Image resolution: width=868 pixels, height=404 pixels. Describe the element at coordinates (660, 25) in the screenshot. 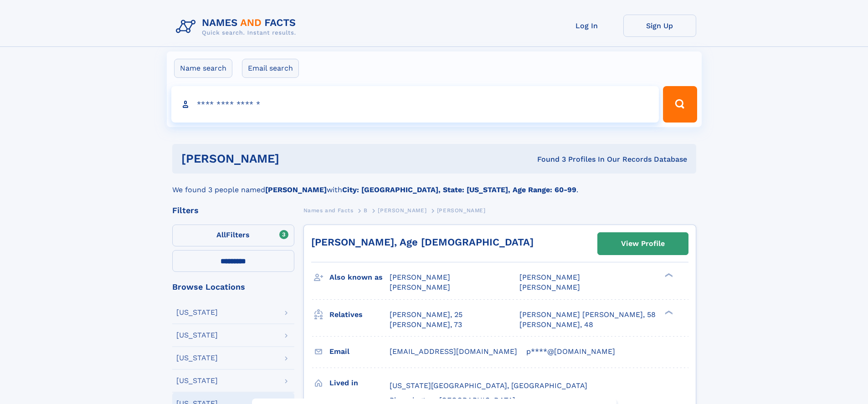

I see `a: Sign Up` at that location.